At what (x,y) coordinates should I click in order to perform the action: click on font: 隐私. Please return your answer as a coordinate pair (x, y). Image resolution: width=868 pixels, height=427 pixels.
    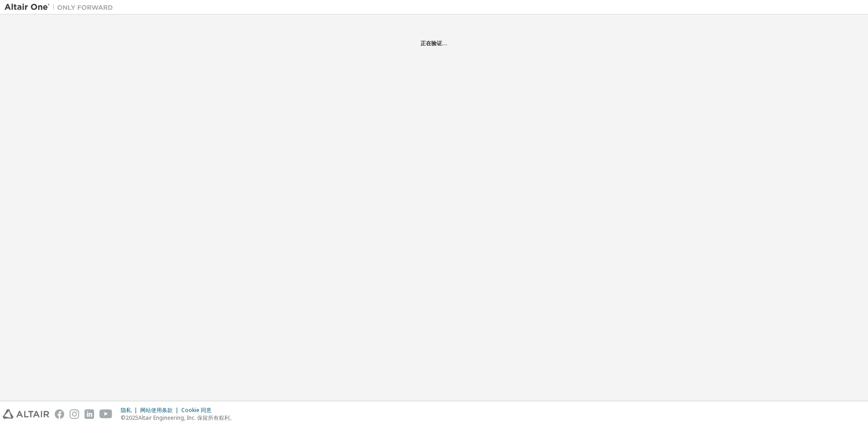
    Looking at the image, I should click on (126, 410).